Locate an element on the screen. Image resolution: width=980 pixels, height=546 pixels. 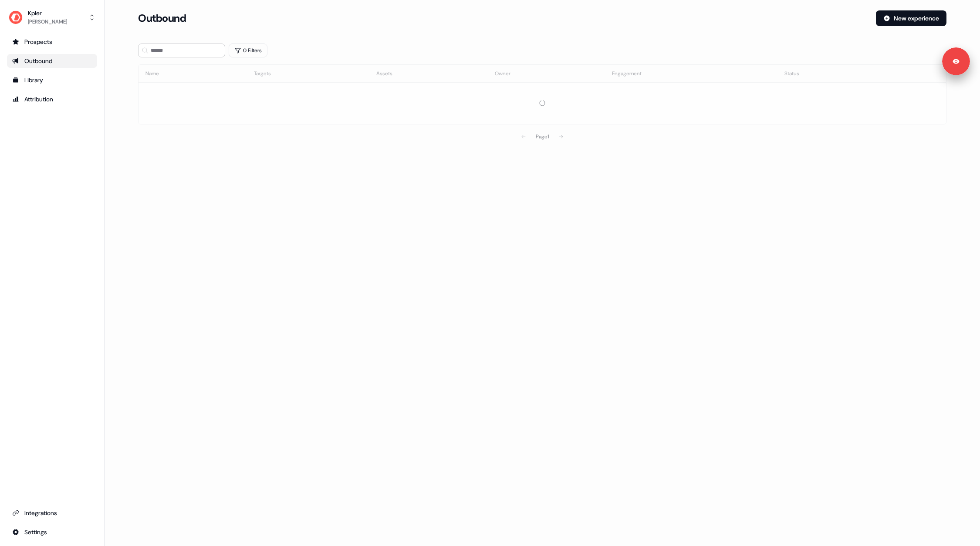
button: New experience is located at coordinates (911, 18).